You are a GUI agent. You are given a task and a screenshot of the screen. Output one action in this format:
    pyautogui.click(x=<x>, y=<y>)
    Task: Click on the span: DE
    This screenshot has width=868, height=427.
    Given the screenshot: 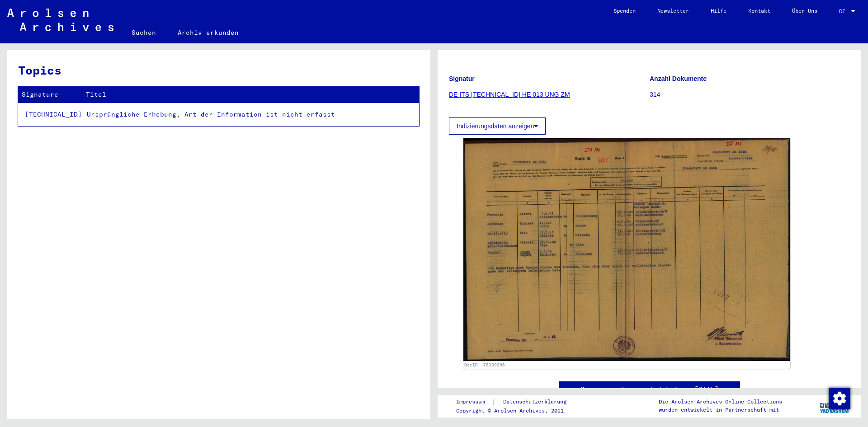 What is the action you would take?
    pyautogui.click(x=844, y=11)
    